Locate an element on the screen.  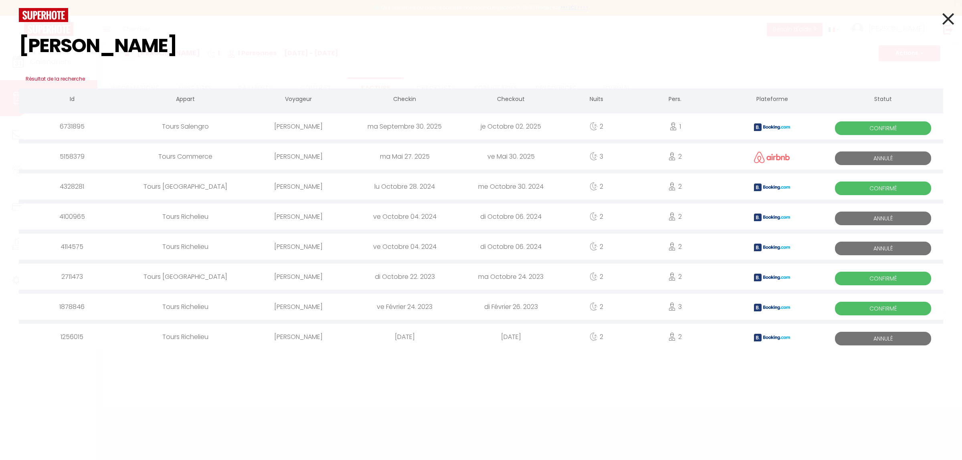
th: Id is located at coordinates (72, 100).